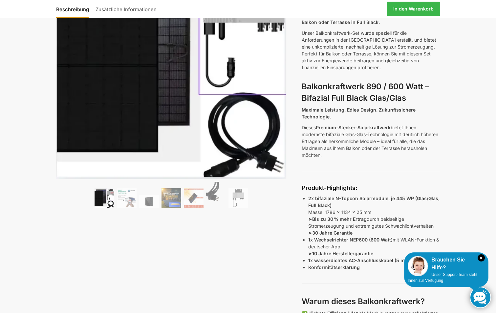  I want to click on img: Balkonkraftwerk 900/600 Watt bificial Glas/Glas – Bild 4, so click(171, 198).